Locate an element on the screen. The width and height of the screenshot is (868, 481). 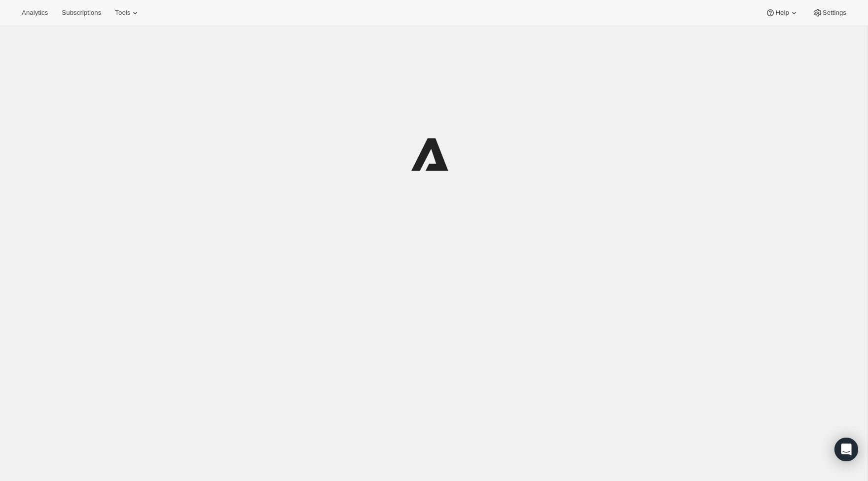
div: Open Intercom Messenger is located at coordinates (847, 449).